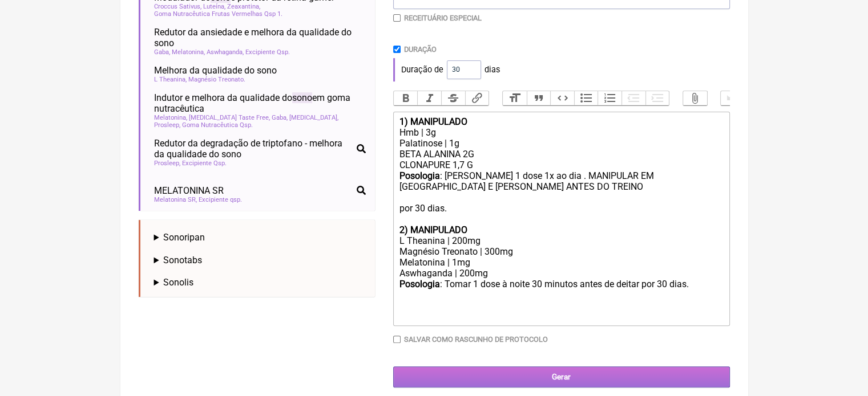 This screenshot has width=868, height=396. What do you see at coordinates (260, 260) in the screenshot?
I see `summary: Sonotabs` at bounding box center [260, 260].